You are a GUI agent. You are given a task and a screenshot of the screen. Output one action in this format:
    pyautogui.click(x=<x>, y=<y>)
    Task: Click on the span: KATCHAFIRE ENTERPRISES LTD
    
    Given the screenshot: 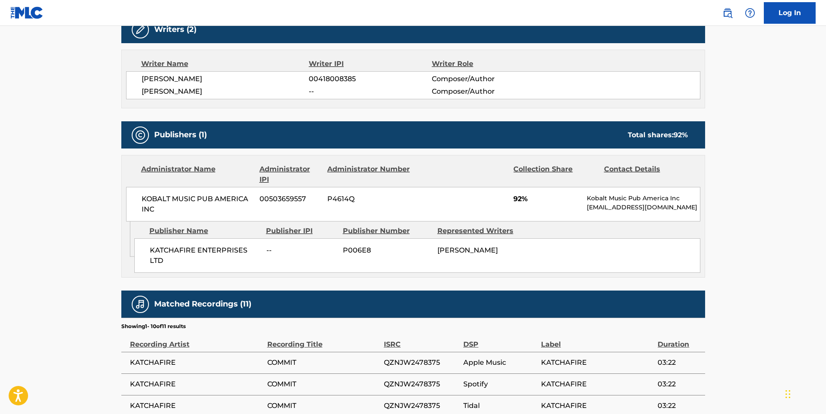 What is the action you would take?
    pyautogui.click(x=205, y=255)
    